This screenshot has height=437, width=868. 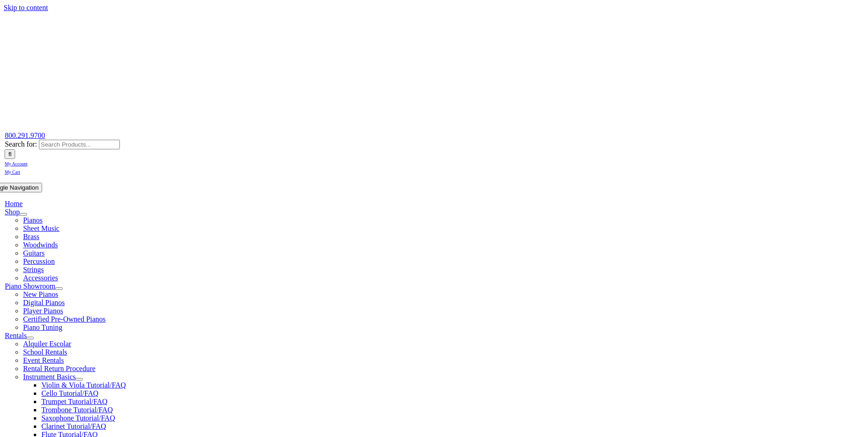 I want to click on a: Clarinet Tutorial/FAQ, so click(x=73, y=426).